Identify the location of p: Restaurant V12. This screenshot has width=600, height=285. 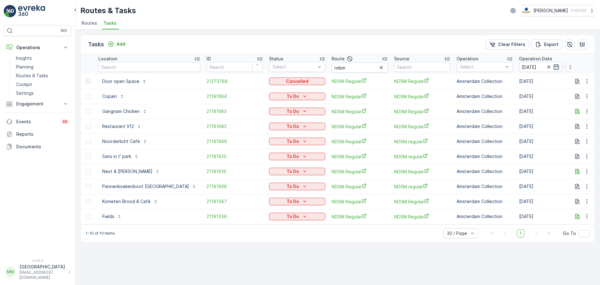
(118, 126).